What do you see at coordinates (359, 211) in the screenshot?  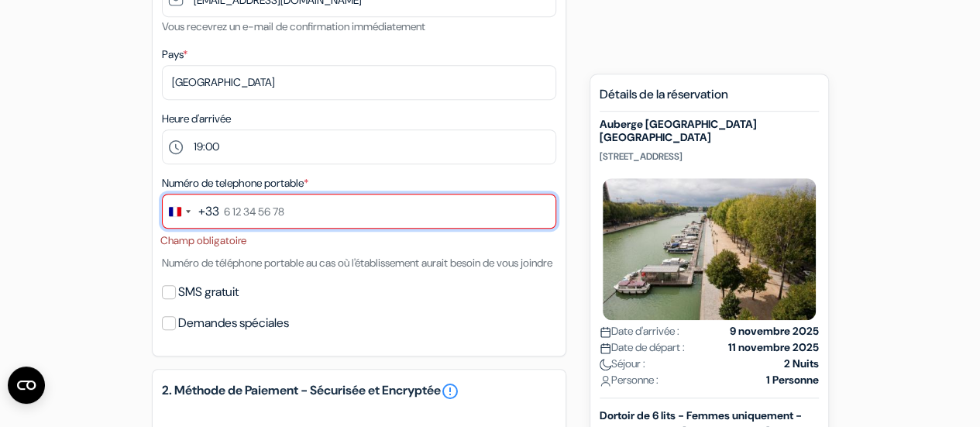 I see `input: 6 12 34 56 78` at bounding box center [359, 211].